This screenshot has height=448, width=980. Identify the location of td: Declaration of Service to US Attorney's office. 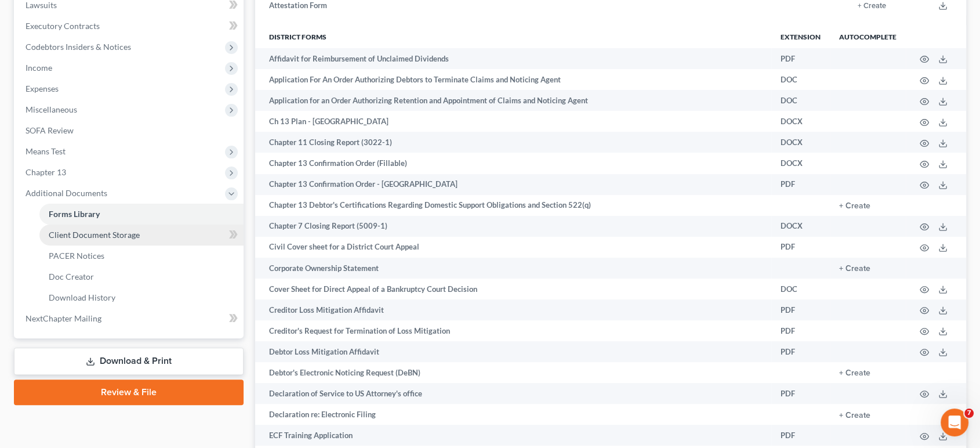
(513, 393).